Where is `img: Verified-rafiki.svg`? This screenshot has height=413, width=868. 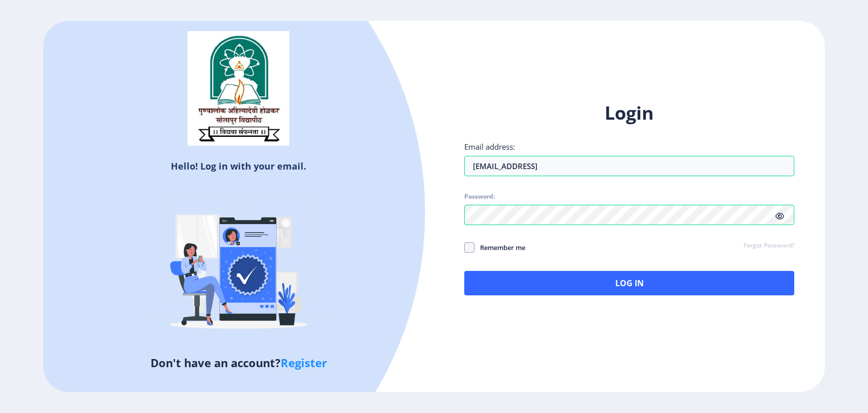
img: Verified-rafiki.svg is located at coordinates (239, 265).